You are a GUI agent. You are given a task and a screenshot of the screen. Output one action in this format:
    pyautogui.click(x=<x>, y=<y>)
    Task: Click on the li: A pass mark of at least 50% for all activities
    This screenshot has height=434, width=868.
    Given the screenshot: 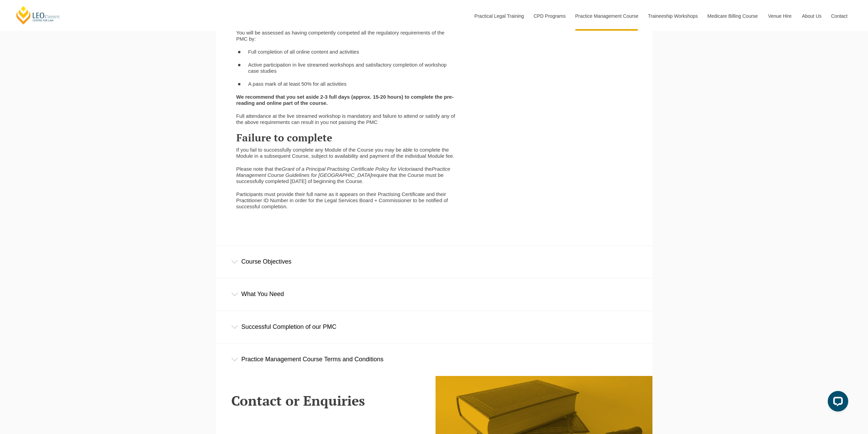 What is the action you would take?
    pyautogui.click(x=352, y=84)
    